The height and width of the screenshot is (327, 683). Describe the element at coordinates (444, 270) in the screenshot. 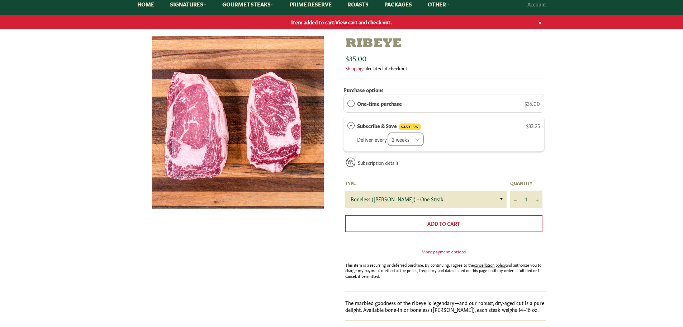

I see `small: This item is a recurring or deferred purchase. By continuing, I agree to the and authorize you to...` at that location.